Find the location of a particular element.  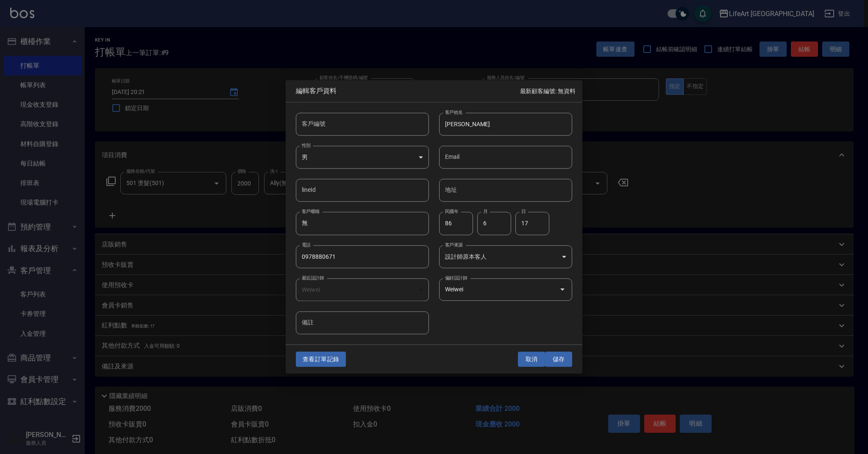

label: 性別 is located at coordinates (306, 145).